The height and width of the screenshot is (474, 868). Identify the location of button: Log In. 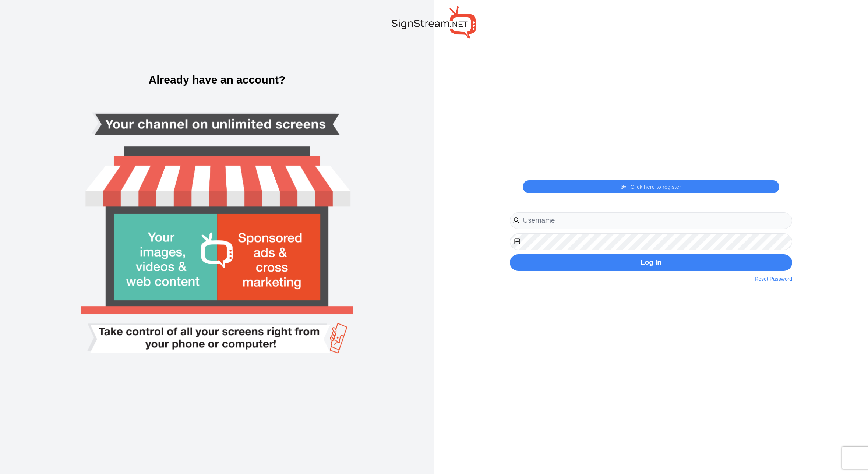
(651, 263).